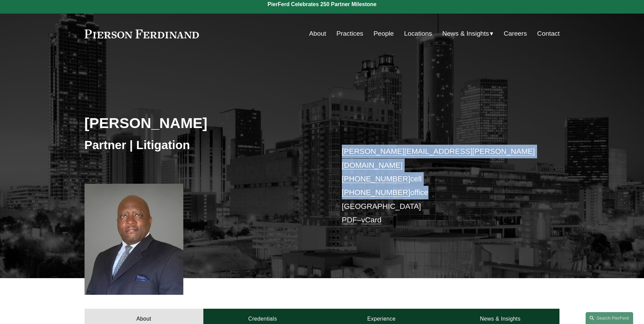 The width and height of the screenshot is (644, 324). Describe the element at coordinates (515, 34) in the screenshot. I see `a: Careers` at that location.